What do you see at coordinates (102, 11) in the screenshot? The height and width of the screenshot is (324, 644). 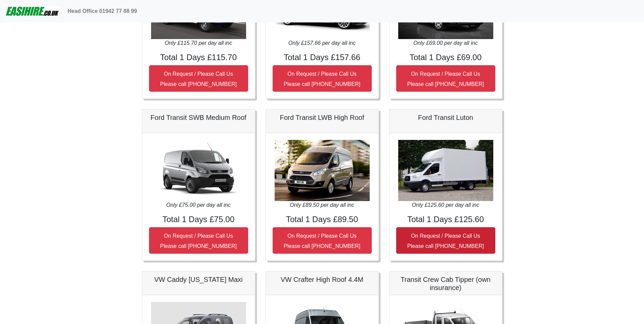 I see `b: Head Office 01942 77 88 99` at bounding box center [102, 11].